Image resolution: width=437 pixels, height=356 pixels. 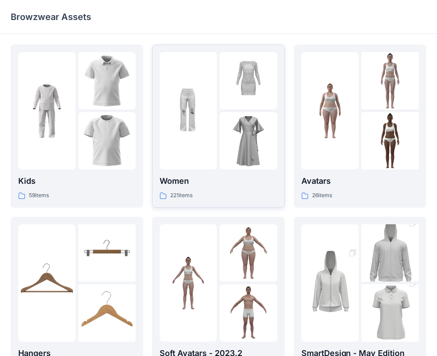 What do you see at coordinates (39, 195) in the screenshot?
I see `p: 59 items` at bounding box center [39, 195].